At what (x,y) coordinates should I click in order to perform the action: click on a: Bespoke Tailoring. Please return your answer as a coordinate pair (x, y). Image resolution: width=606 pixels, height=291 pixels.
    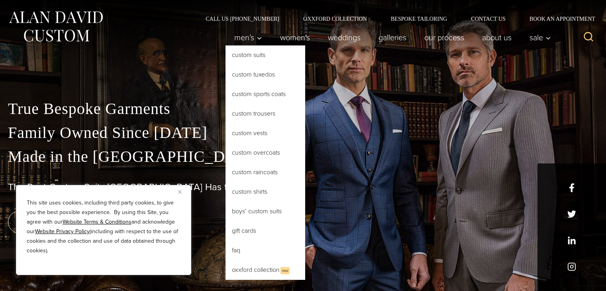
    Looking at the image, I should click on (419, 19).